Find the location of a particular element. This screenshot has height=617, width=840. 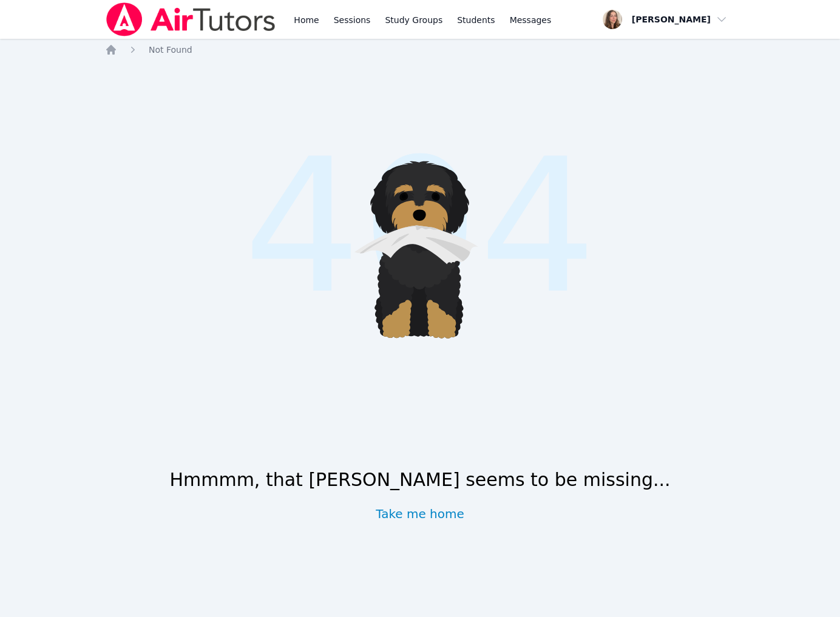

img: Air Tutors is located at coordinates (190, 20).